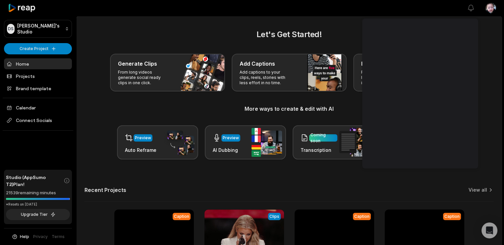 The image size is (504, 245). Describe the element at coordinates (387, 78) in the screenshot. I see `p: Forget hours of editing, let AI do the work for you in few minutes.` at that location.